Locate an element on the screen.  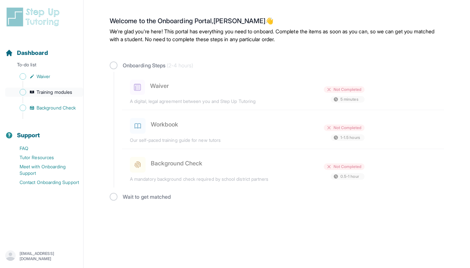
img: logo is located at coordinates (34, 17).